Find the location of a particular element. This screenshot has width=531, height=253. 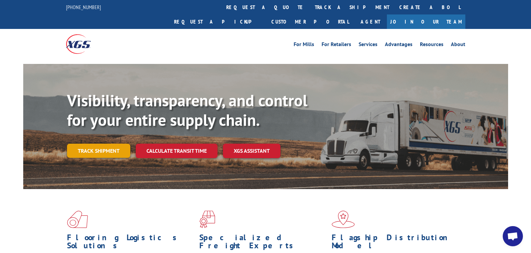

a: Request a pickup is located at coordinates (218, 22).